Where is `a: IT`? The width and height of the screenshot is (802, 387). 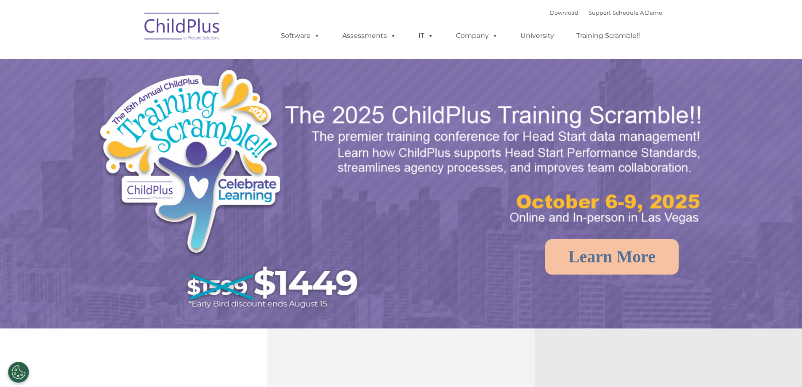 a: IT is located at coordinates (426, 36).